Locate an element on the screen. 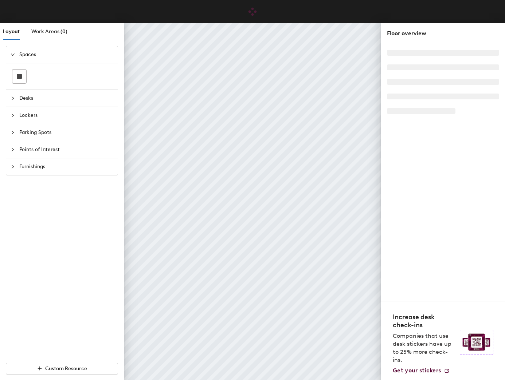 This screenshot has height=380, width=505. a: Get your stickers is located at coordinates (421, 371).